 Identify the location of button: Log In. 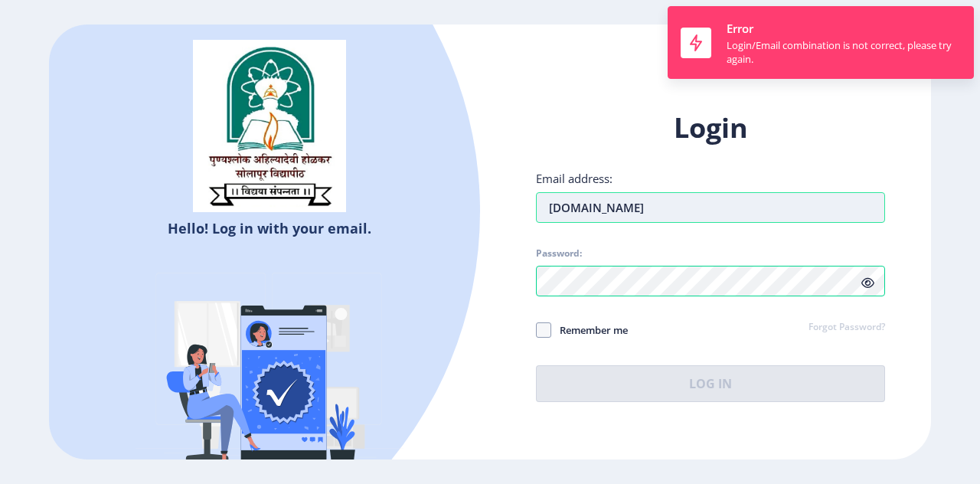
(710, 383).